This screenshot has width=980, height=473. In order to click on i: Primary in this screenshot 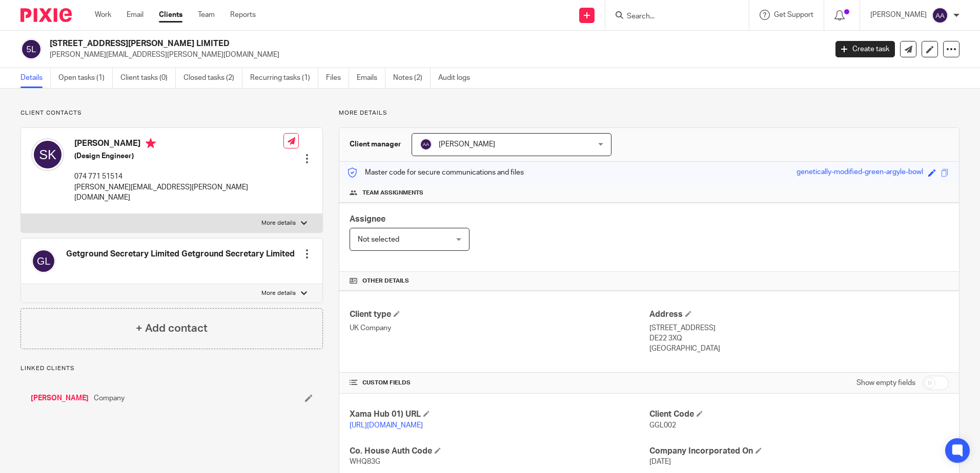, I will do `click(151, 144)`.